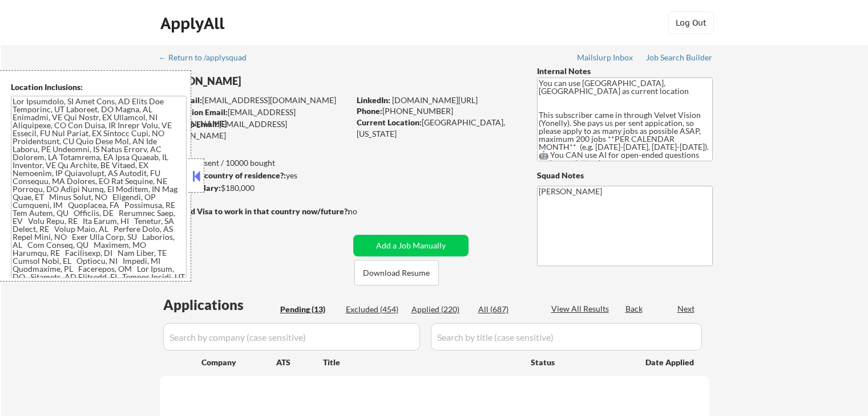 The image size is (868, 416). What do you see at coordinates (223, 175) in the screenshot?
I see `strong: Can work in country of residence?:` at bounding box center [223, 175].